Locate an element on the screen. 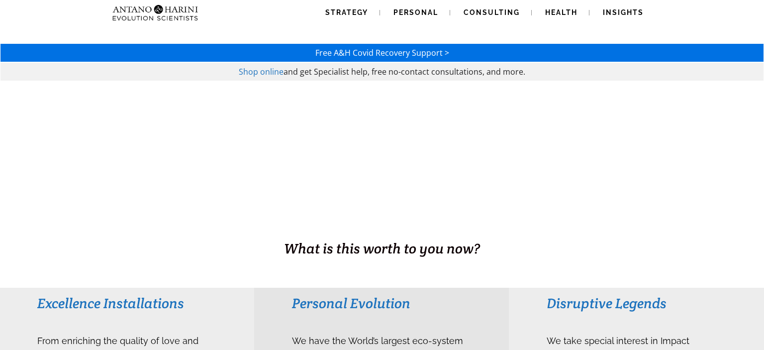  h3: Disruptive Legends is located at coordinates (636, 303).